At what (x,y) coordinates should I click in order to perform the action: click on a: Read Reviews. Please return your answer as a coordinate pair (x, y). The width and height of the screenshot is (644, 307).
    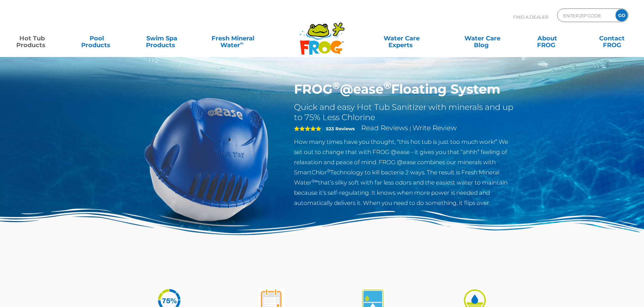
    Looking at the image, I should click on (385, 128).